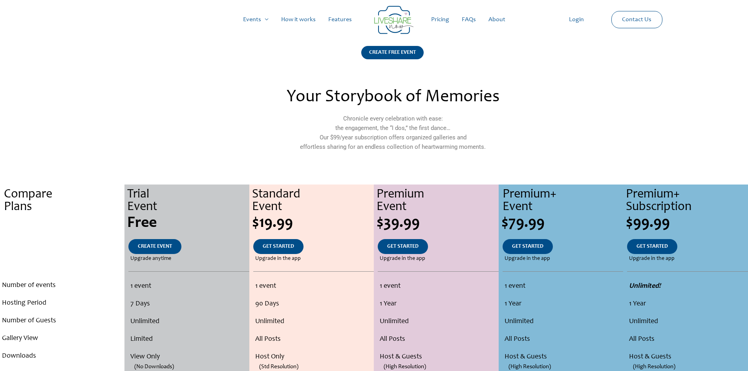  Describe the element at coordinates (155, 247) in the screenshot. I see `span: CREATE EVENT` at that location.